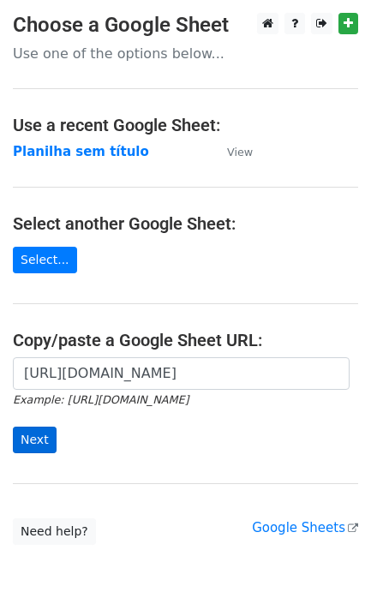 This screenshot has height=592, width=371. What do you see at coordinates (45, 260) in the screenshot?
I see `a: Select...` at bounding box center [45, 260].